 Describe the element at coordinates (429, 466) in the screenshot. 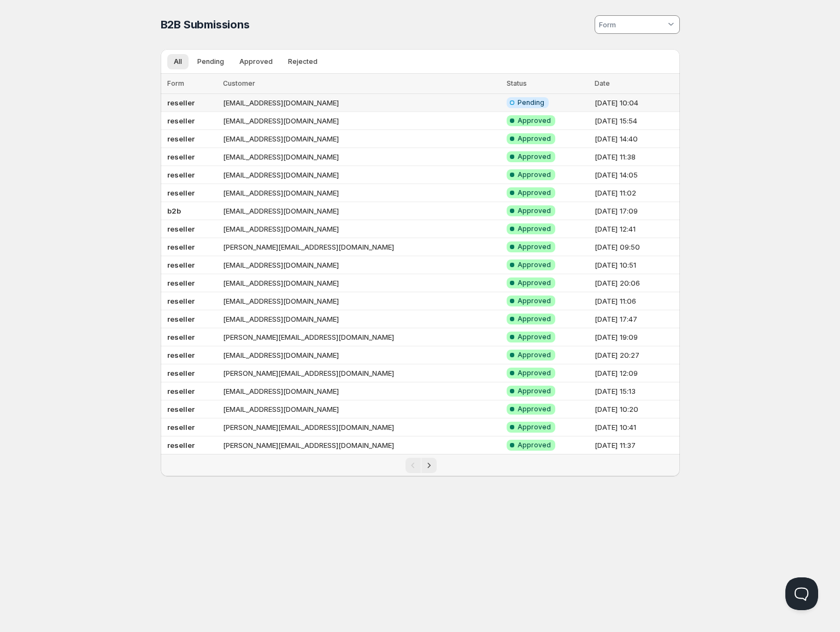

I see `button: Next` at that location.